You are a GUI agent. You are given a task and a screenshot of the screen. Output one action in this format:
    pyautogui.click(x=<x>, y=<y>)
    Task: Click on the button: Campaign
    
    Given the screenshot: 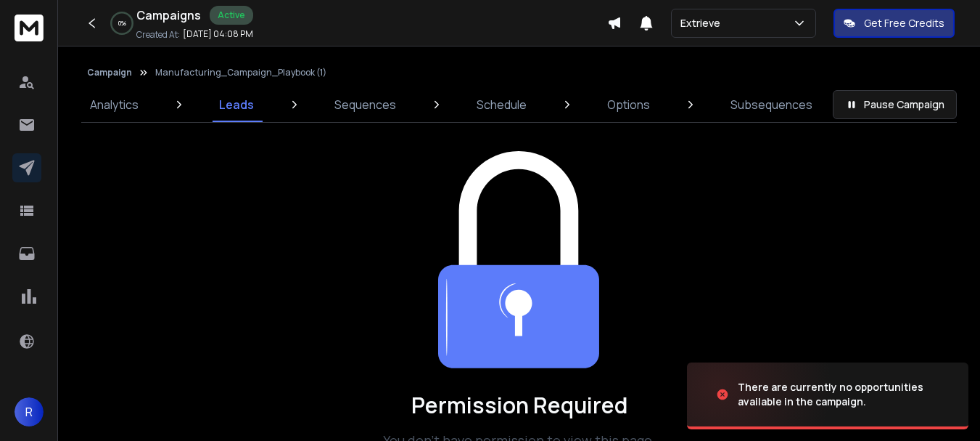 What is the action you would take?
    pyautogui.click(x=110, y=73)
    